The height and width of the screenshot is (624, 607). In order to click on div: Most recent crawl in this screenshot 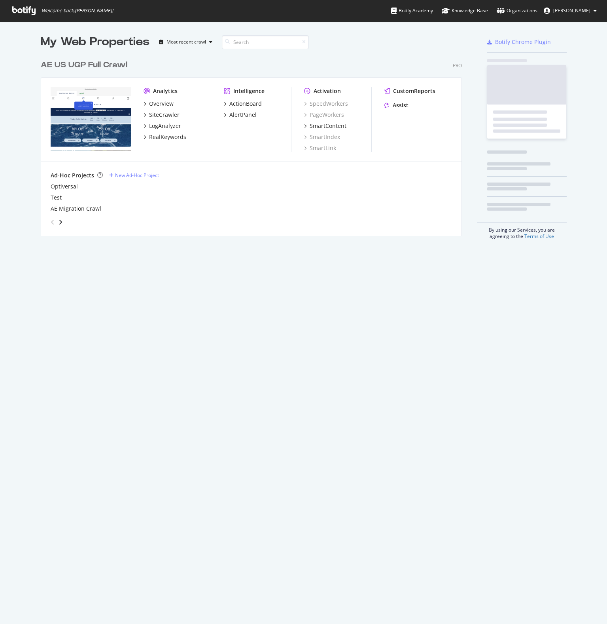, I will do `click(186, 42)`.